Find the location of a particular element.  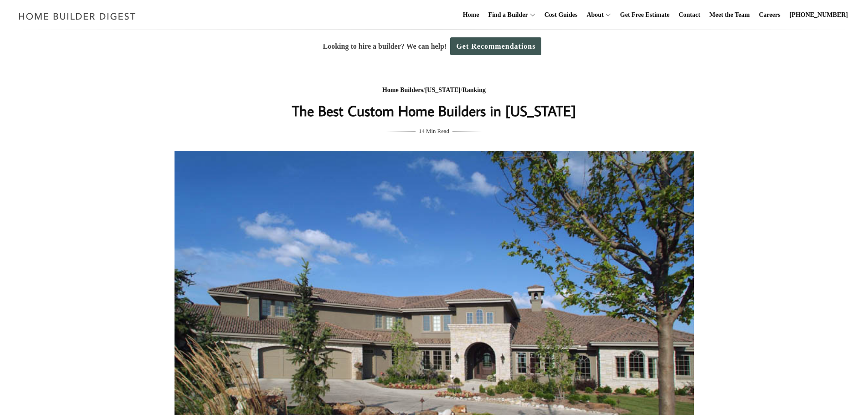

a: Home Builders is located at coordinates (403, 90).